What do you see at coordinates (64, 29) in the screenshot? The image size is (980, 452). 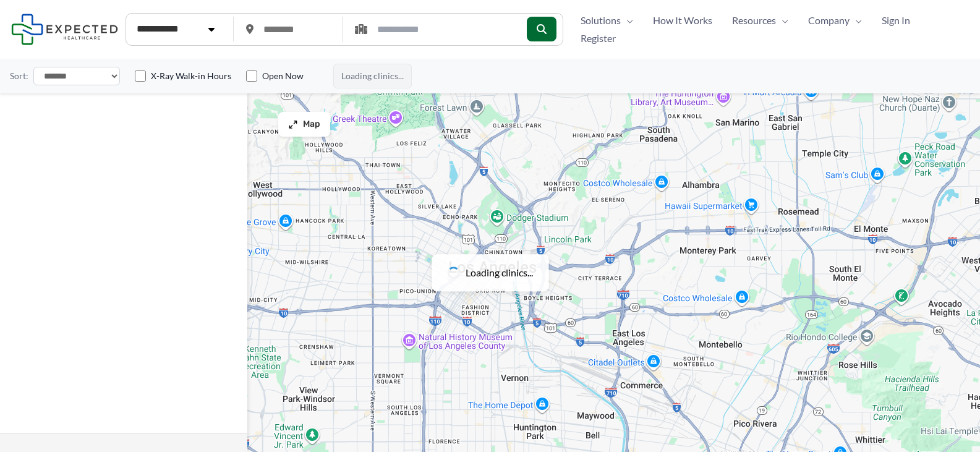 I see `img: Expected Healthcare Logo - side, dark font, small` at bounding box center [64, 29].